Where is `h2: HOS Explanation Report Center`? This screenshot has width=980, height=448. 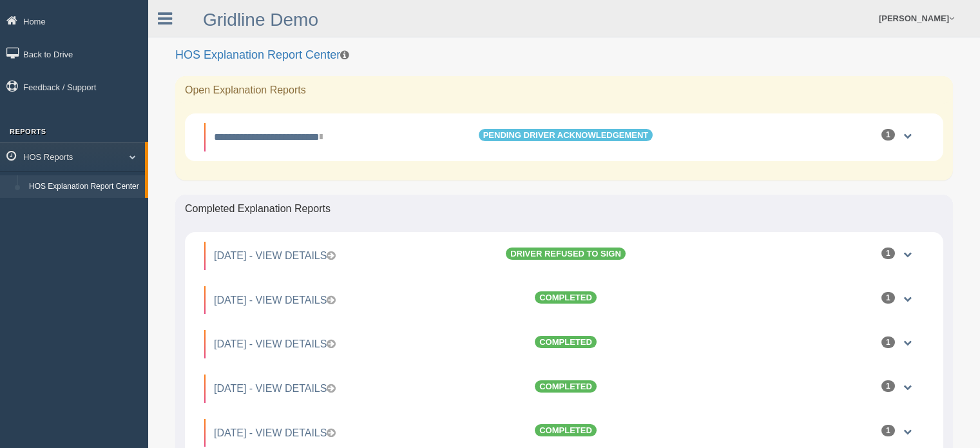
h2: HOS Explanation Report Center is located at coordinates (564, 55).